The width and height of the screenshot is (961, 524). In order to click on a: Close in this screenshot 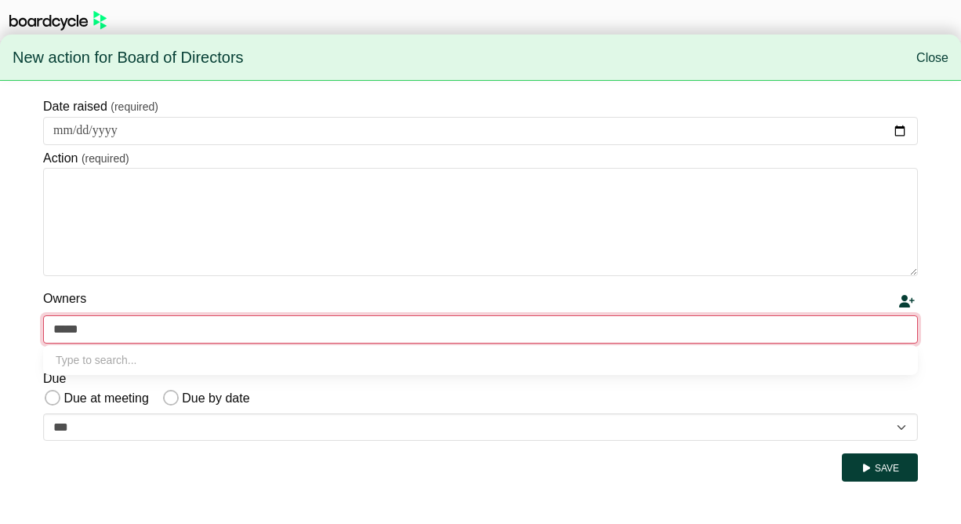, I will do `click(932, 57)`.